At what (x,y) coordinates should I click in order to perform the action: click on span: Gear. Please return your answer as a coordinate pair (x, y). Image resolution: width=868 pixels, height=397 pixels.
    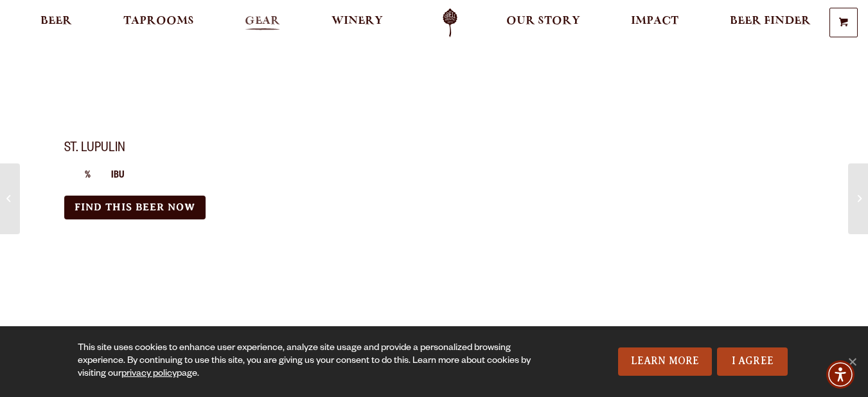
    Looking at the image, I should click on (263, 21).